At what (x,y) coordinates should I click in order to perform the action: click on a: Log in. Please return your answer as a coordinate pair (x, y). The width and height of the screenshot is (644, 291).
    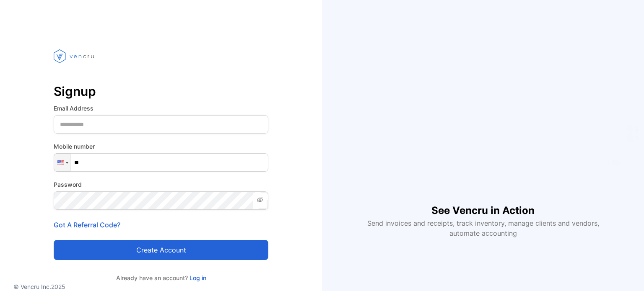
    Looking at the image, I should click on (197, 277).